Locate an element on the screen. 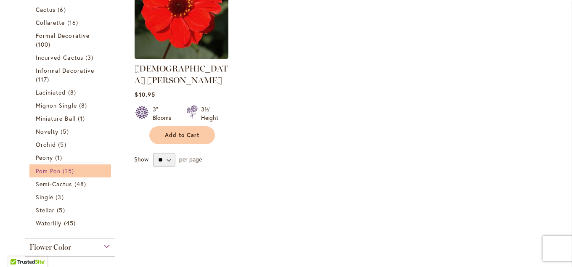 Image resolution: width=572 pixels, height=267 pixels. span: per page is located at coordinates (191, 159).